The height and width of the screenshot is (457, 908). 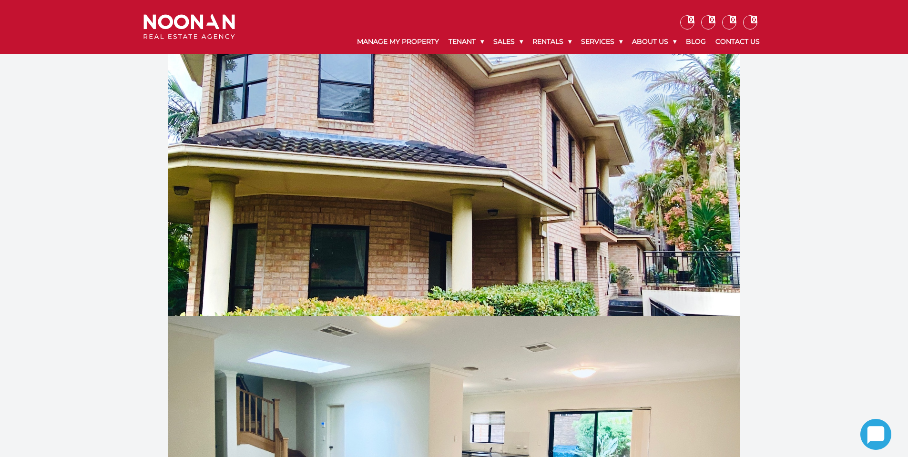 I want to click on a: Contact Us, so click(x=737, y=41).